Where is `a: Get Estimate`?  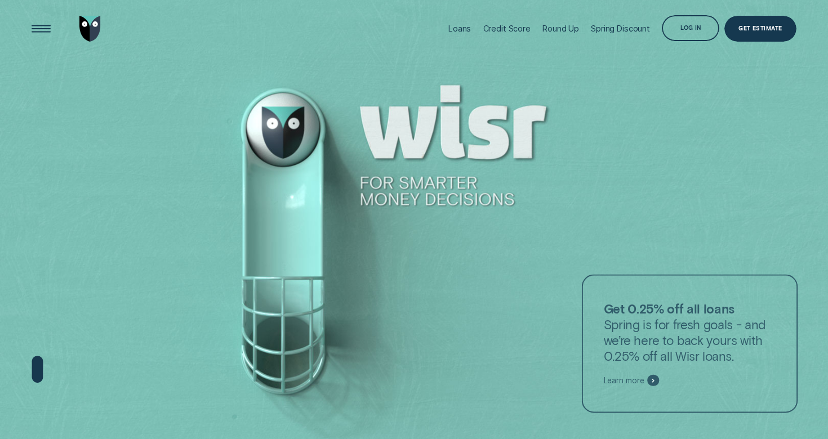
a: Get Estimate is located at coordinates (761, 29).